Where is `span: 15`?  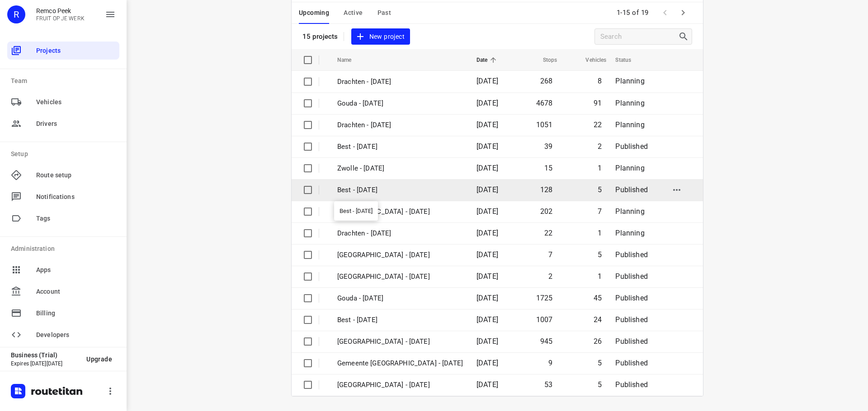 span: 15 is located at coordinates (549, 168).